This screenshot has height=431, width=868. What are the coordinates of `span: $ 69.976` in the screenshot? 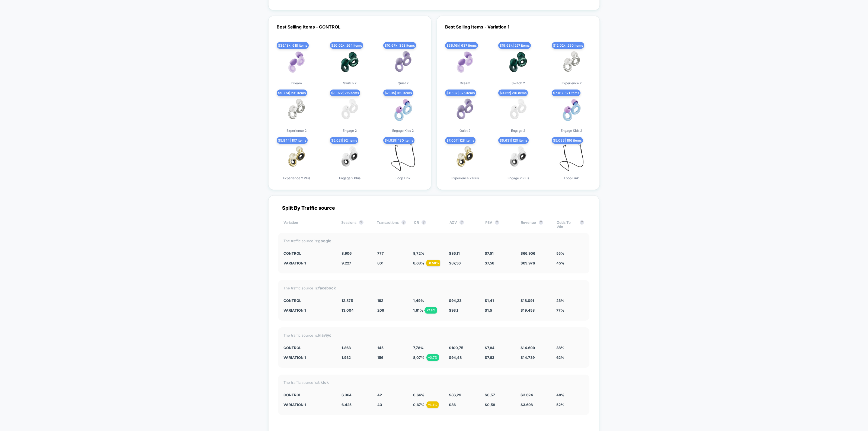 It's located at (527, 263).